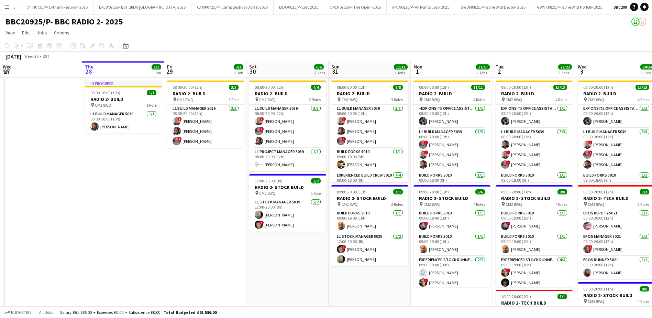 This screenshot has width=652, height=318. Describe the element at coordinates (370, 131) in the screenshot. I see `div: 08:00-20:00 (12h)8/8RADIO 2- BUILD CM2 8WQ3 RolesL1 Build Manager 50393/308:00-20:00 (12h)![PERSO...` at that location.